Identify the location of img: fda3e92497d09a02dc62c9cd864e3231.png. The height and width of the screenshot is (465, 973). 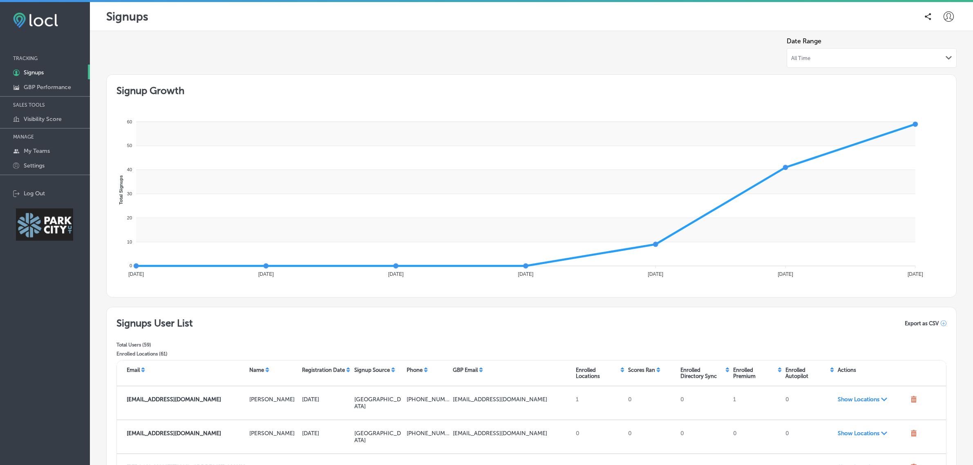
(36, 20).